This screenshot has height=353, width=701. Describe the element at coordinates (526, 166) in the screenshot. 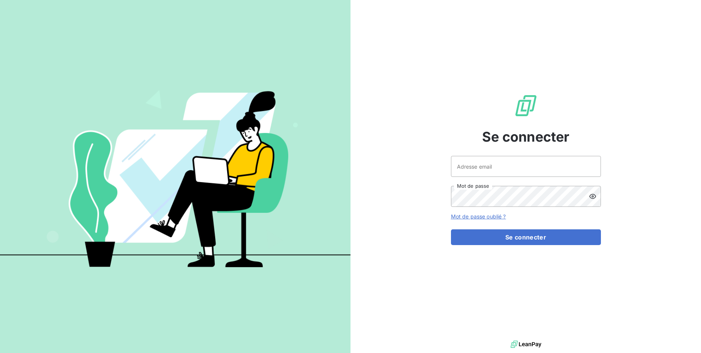

I see `input: placeholder` at that location.